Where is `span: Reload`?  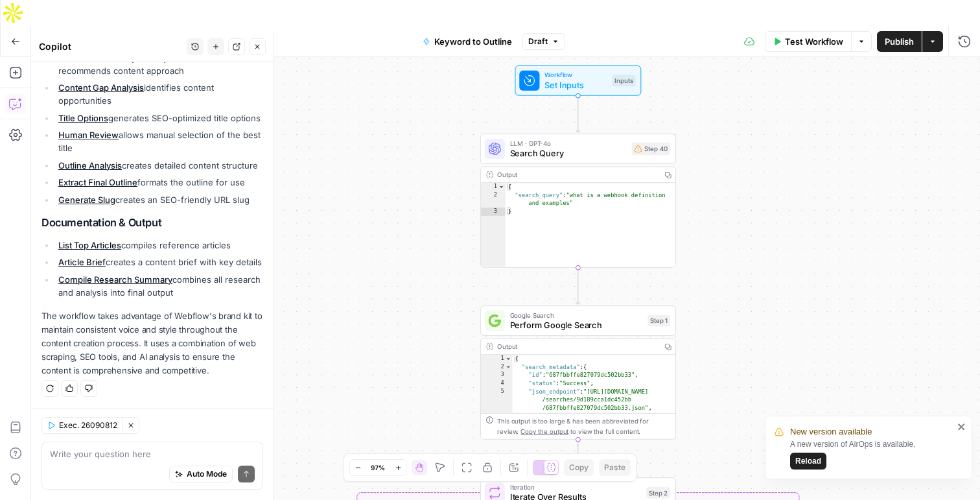 span: Reload is located at coordinates (808, 461).